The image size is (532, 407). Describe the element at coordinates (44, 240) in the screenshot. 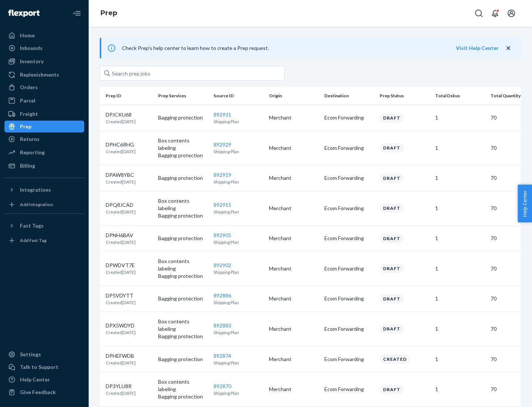

I see `a: Add Fast Tag` at that location.